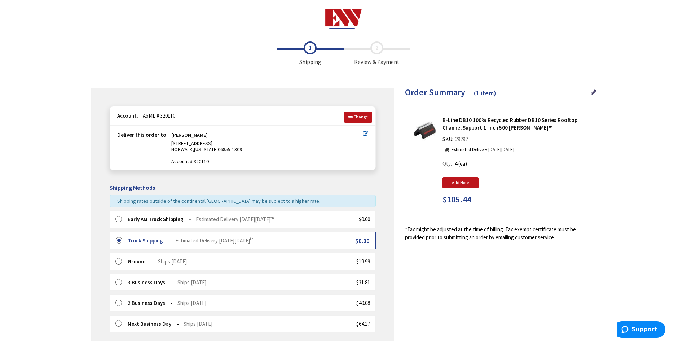 The height and width of the screenshot is (341, 687). What do you see at coordinates (143, 134) in the screenshot?
I see `strong: Deliver this order to :` at bounding box center [143, 134].